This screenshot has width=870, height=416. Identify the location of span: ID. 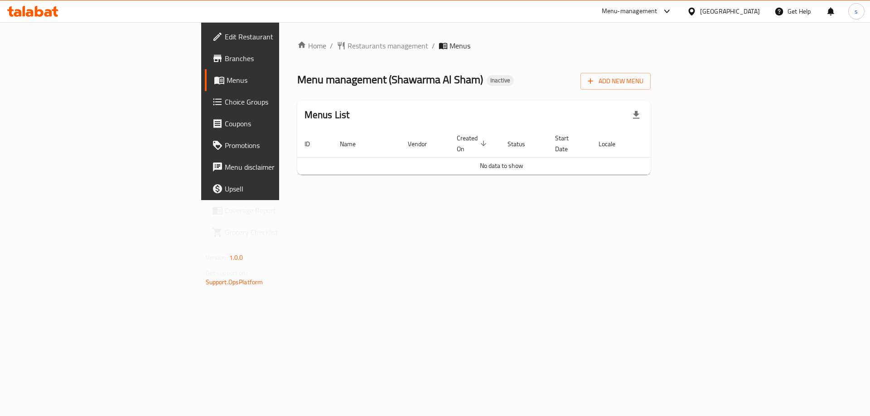
(313, 144).